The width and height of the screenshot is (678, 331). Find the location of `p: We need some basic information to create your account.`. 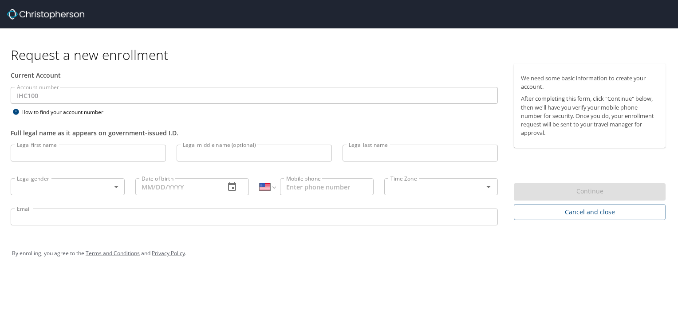

p: We need some basic information to create your account. is located at coordinates (589, 83).